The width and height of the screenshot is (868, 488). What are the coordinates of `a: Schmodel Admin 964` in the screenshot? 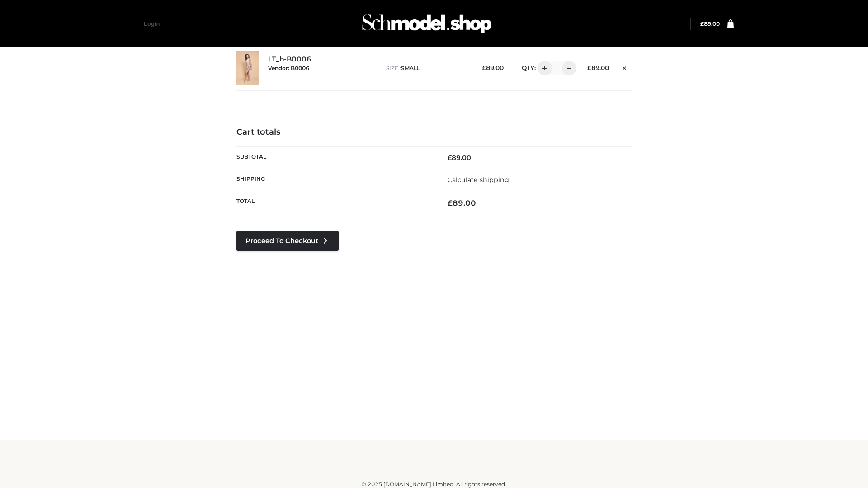 It's located at (427, 24).